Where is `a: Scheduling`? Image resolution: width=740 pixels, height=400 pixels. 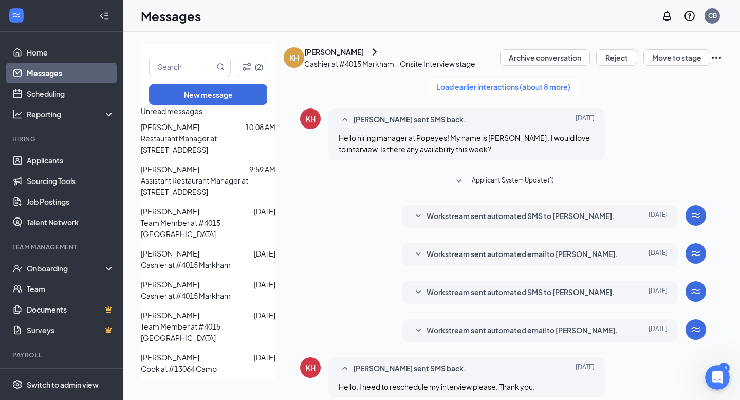
a: Scheduling is located at coordinates (70, 93).